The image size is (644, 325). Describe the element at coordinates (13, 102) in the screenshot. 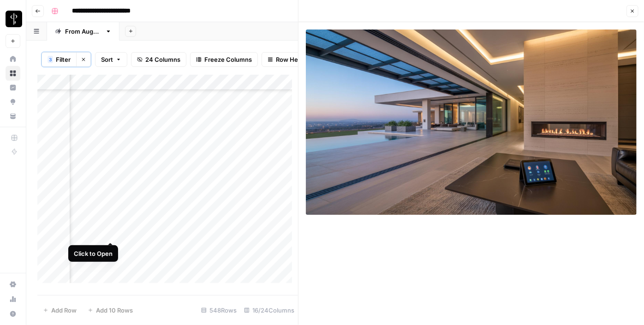

I see `a: Opportunities` at that location.